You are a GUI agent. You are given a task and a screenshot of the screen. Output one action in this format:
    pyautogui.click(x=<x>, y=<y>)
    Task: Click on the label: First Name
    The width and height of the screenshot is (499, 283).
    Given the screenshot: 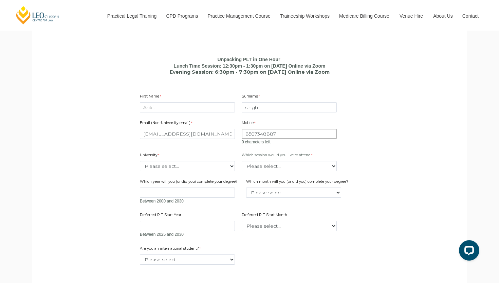 What is the action you would take?
    pyautogui.click(x=151, y=97)
    